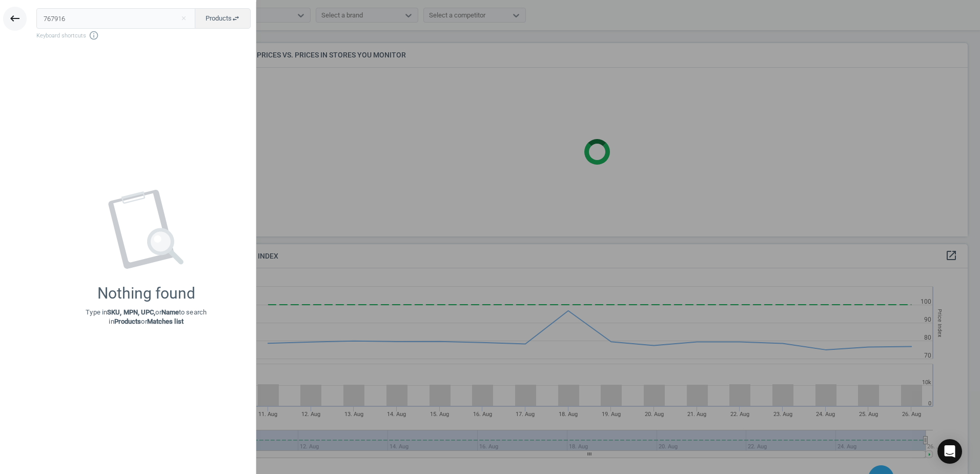 The height and width of the screenshot is (474, 980). Describe the element at coordinates (131, 312) in the screenshot. I see `strong: SKU, MPN, UPC,` at that location.